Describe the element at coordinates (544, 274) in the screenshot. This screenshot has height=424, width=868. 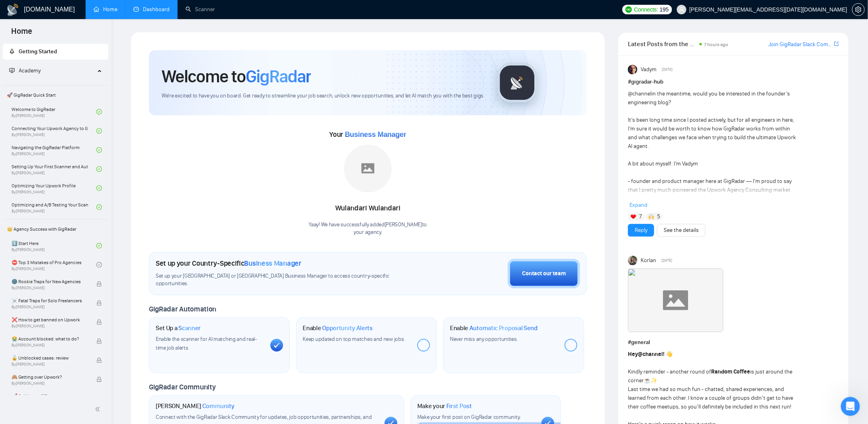
I see `button: Contact our team` at that location.